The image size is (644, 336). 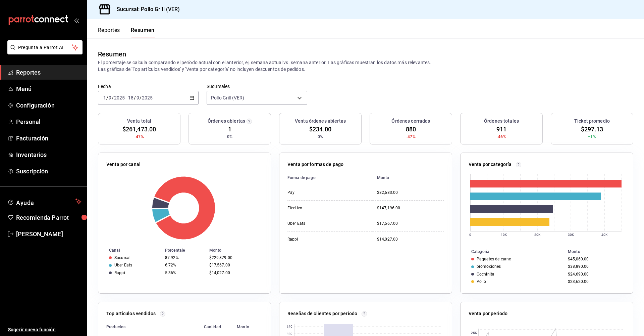 I want to click on text: 40K, so click(x=604, y=234).